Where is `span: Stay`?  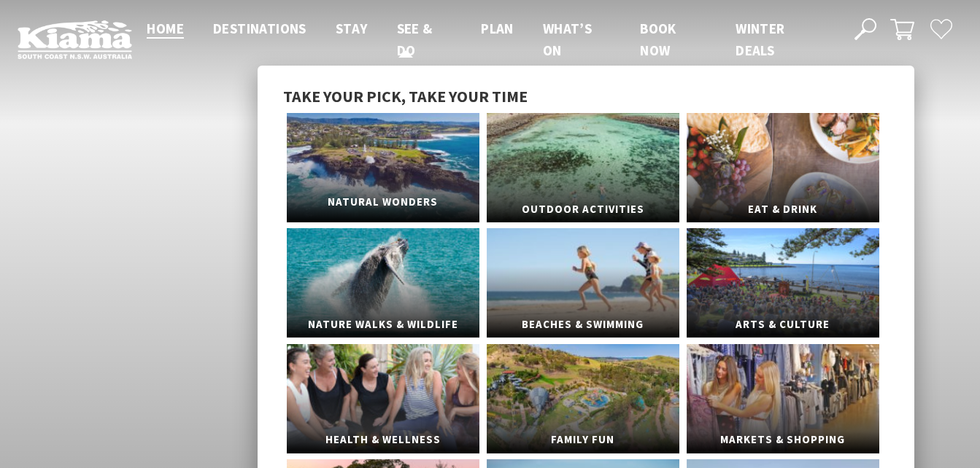
span: Stay is located at coordinates (351, 28).